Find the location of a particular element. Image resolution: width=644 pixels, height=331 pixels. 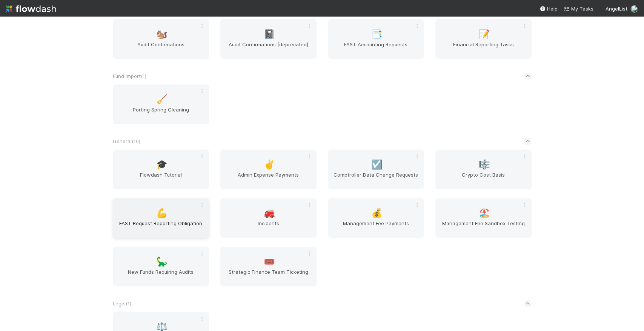

span: Financial Reporting Tasks is located at coordinates (483, 48).